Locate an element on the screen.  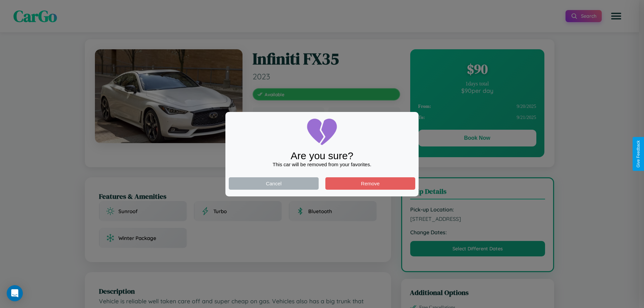
div: Open Intercom Messenger is located at coordinates (15, 293).